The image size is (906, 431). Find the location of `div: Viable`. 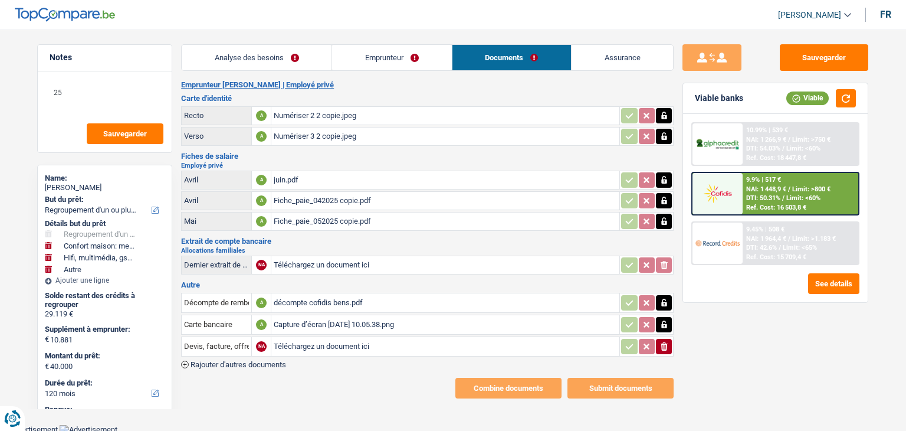

div: Viable is located at coordinates (808, 98).